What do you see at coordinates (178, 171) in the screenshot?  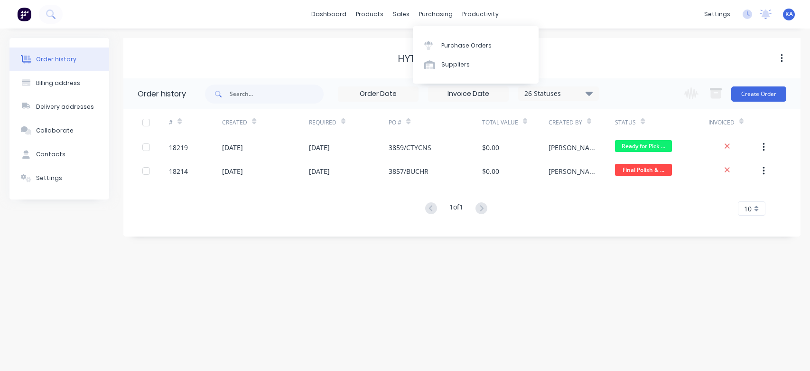 I see `div: 18214` at bounding box center [178, 171].